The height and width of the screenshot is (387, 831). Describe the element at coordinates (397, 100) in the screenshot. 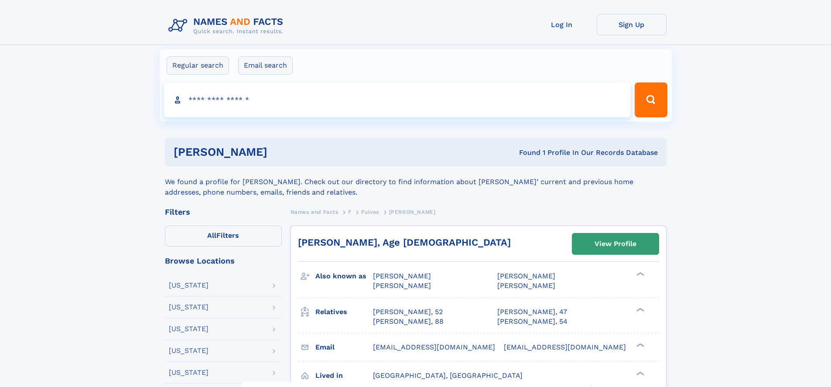

I see `input: search input` at that location.